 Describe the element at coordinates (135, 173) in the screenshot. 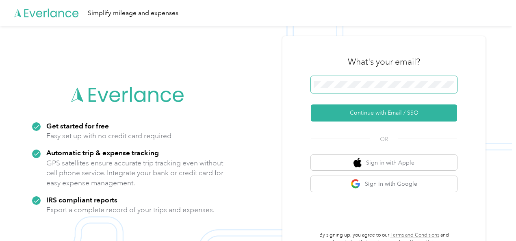

I see `p: GPS satellites ensure accurate trip tracking even without cell phone service. Integrate your bank...` at that location.